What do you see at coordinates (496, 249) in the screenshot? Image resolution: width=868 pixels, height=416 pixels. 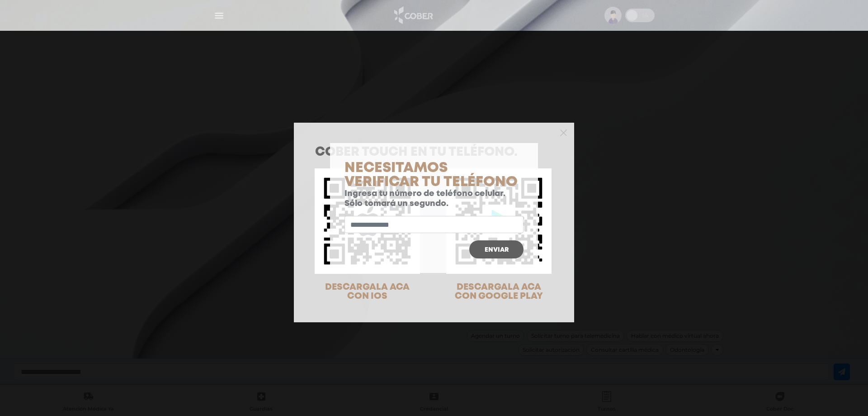 I see `span: Enviar` at bounding box center [496, 249].